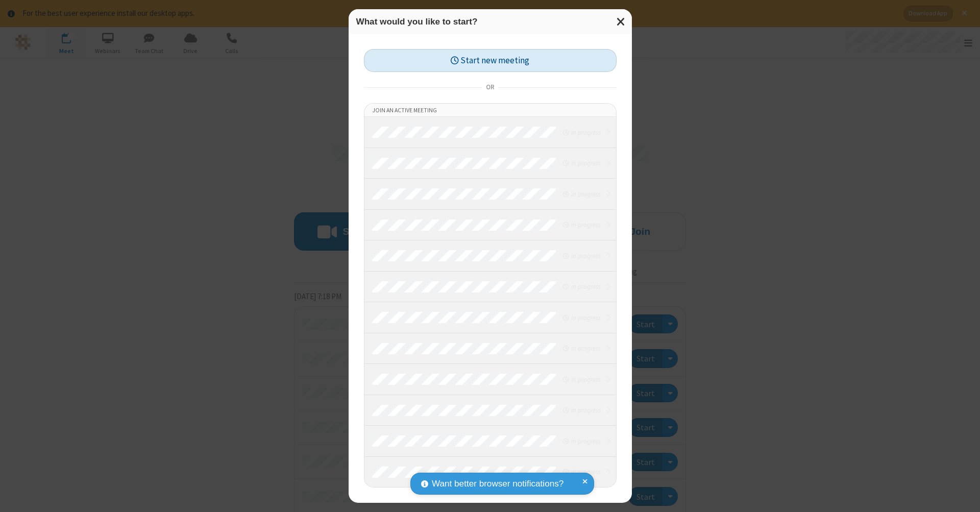 The image size is (980, 512). Describe the element at coordinates (490, 111) in the screenshot. I see `li: Join an active meeting` at that location.